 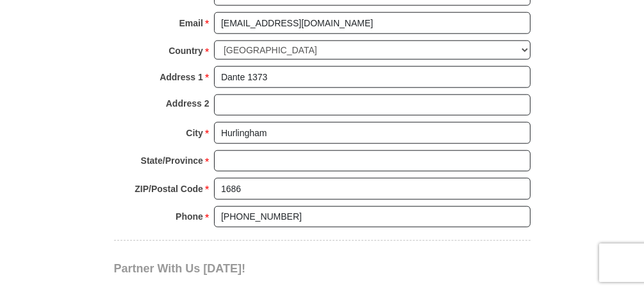 What do you see at coordinates (168, 189) in the screenshot?
I see `strong: ZIP/Postal Code` at bounding box center [168, 189].